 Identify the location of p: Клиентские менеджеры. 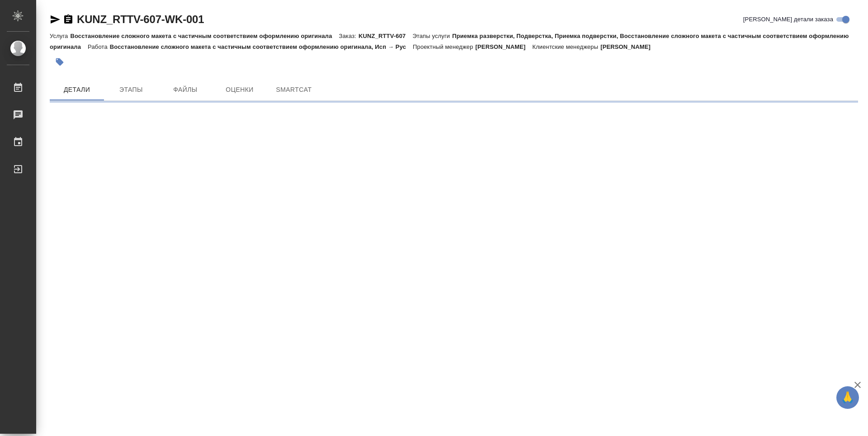
(566, 47).